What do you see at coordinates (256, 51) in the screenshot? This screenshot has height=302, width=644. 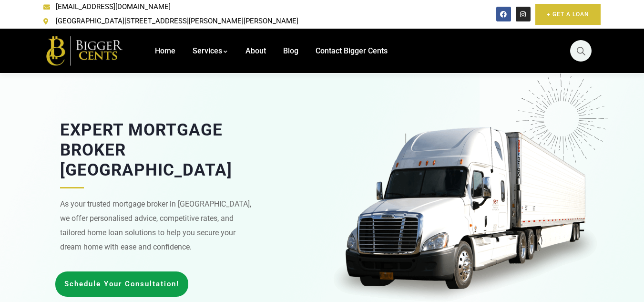 I see `span: About` at bounding box center [256, 51].